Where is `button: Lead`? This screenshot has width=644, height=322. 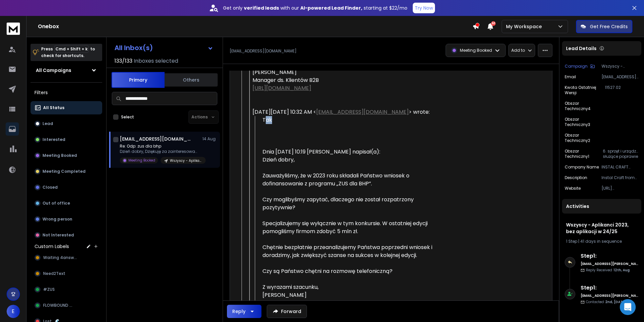
button: Lead is located at coordinates (66, 124).